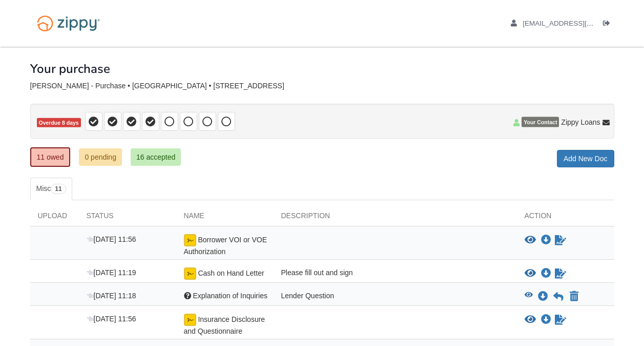 The height and width of the screenshot is (346, 644). What do you see at coordinates (225, 218) in the screenshot?
I see `div: Name` at bounding box center [225, 218].